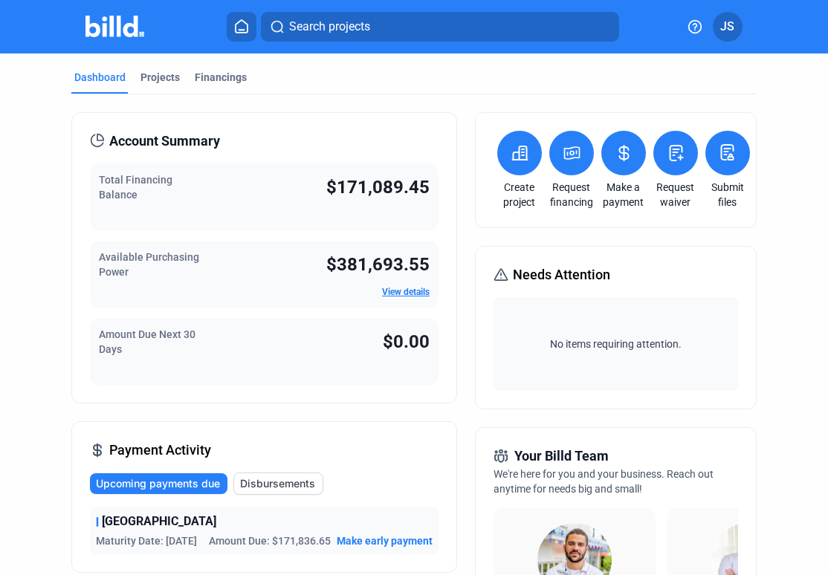  I want to click on a: Submit files, so click(728, 195).